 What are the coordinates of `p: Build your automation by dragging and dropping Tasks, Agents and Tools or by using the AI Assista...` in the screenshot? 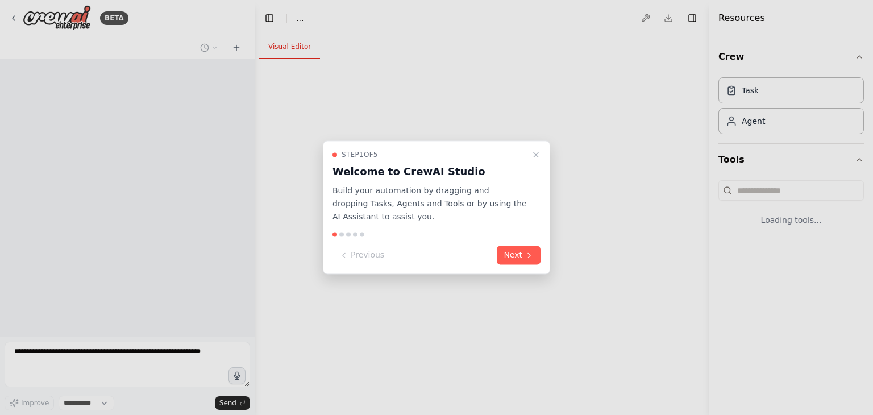 It's located at (429, 203).